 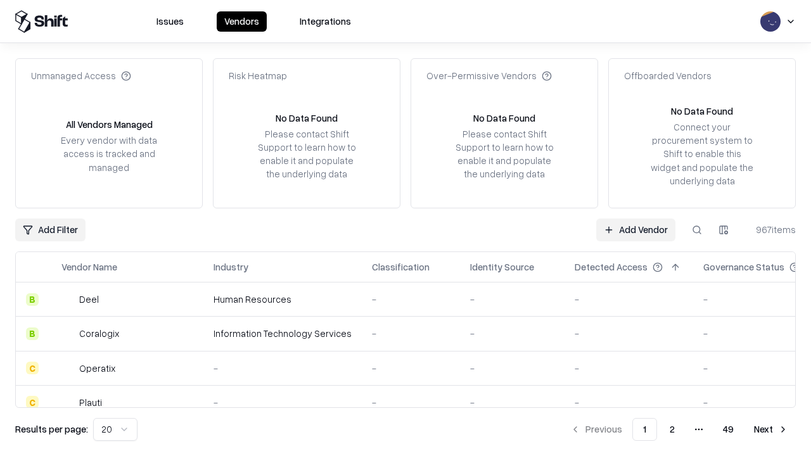 I want to click on div: Identity Source, so click(x=502, y=267).